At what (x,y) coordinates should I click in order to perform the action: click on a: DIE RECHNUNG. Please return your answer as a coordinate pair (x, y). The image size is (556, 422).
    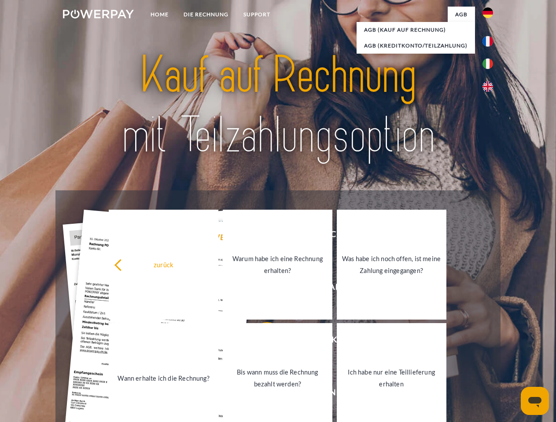
    Looking at the image, I should click on (206, 15).